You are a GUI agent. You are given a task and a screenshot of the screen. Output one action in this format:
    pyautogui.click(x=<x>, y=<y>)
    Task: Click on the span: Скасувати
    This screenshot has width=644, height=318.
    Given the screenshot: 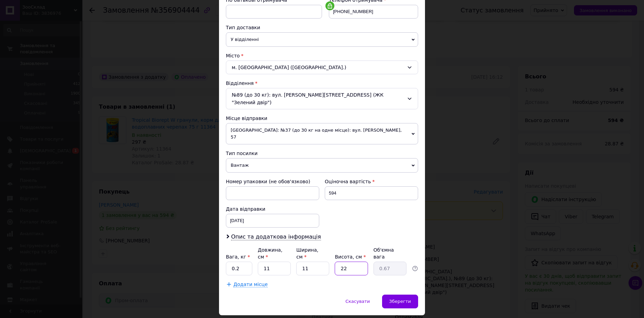 What is the action you would take?
    pyautogui.click(x=358, y=301)
    